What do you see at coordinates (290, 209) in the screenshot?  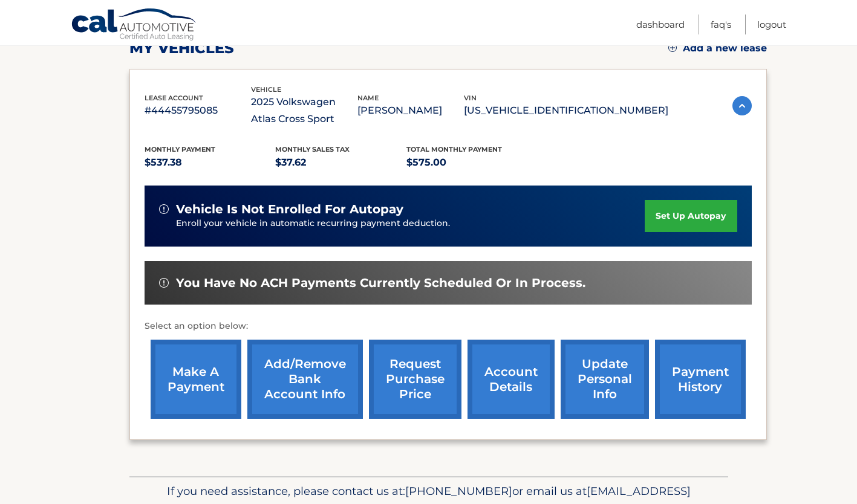 I see `span: vehicle is not enrolled for autopay` at bounding box center [290, 209].